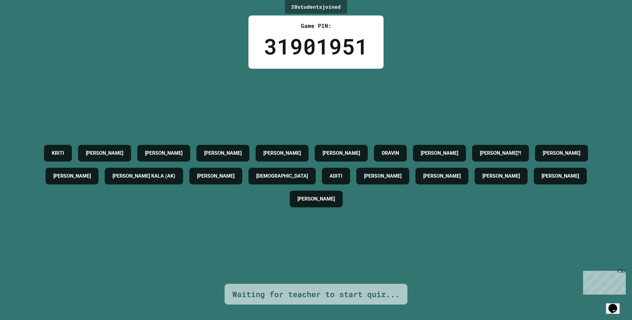 Image resolution: width=632 pixels, height=320 pixels. Describe the element at coordinates (390, 153) in the screenshot. I see `h4: DRAVIN` at that location.